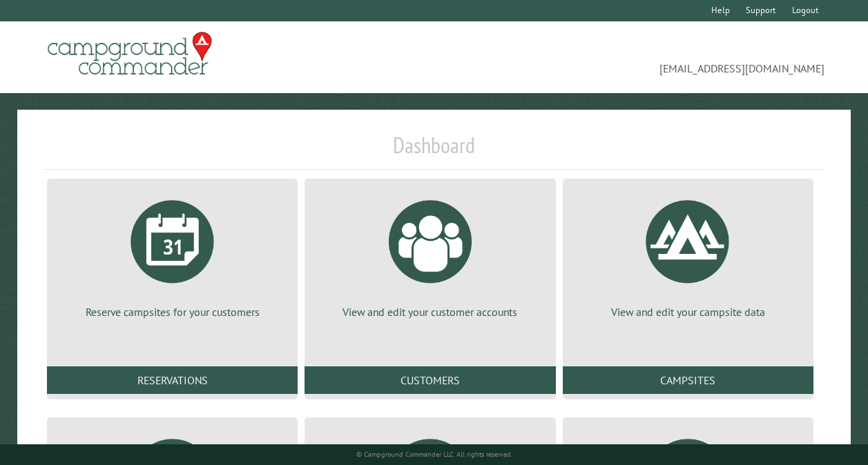 The width and height of the screenshot is (868, 465). What do you see at coordinates (429, 254) in the screenshot?
I see `a: View and edit your customer accounts` at bounding box center [429, 254].